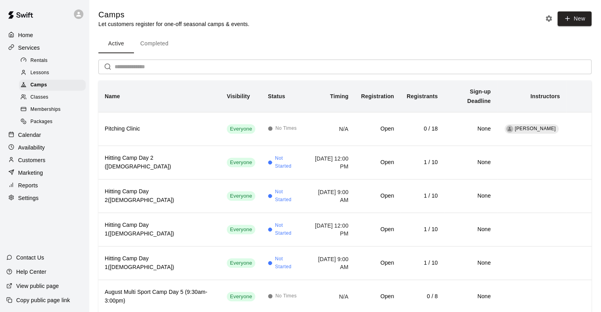 The image size is (601, 312). What do you see at coordinates (38, 286) in the screenshot?
I see `p: View public page` at bounding box center [38, 286].